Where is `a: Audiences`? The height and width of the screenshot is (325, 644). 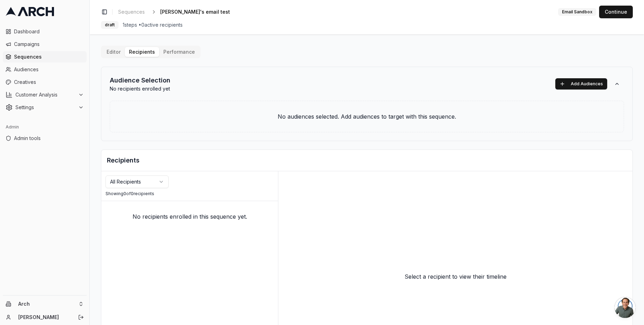 a: Audiences is located at coordinates (45, 70).